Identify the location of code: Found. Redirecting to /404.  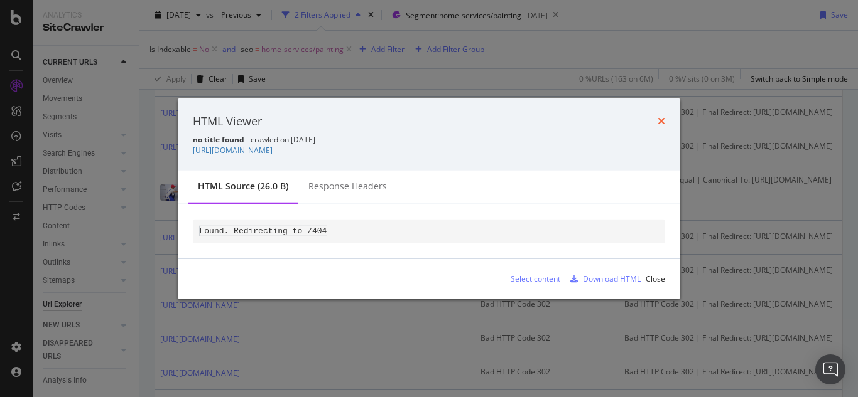
(263, 231).